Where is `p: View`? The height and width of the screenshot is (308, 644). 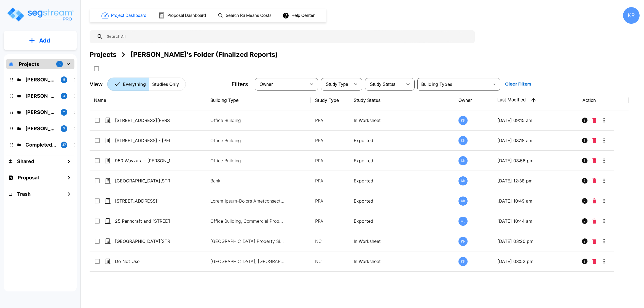
p: View is located at coordinates (96, 84).